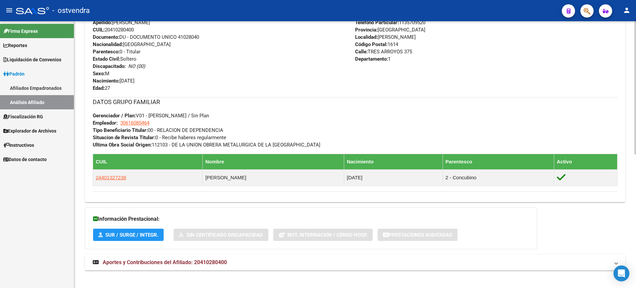 The height and width of the screenshot is (288, 636). What do you see at coordinates (377, 44) in the screenshot?
I see `span: 1614` at bounding box center [377, 44].